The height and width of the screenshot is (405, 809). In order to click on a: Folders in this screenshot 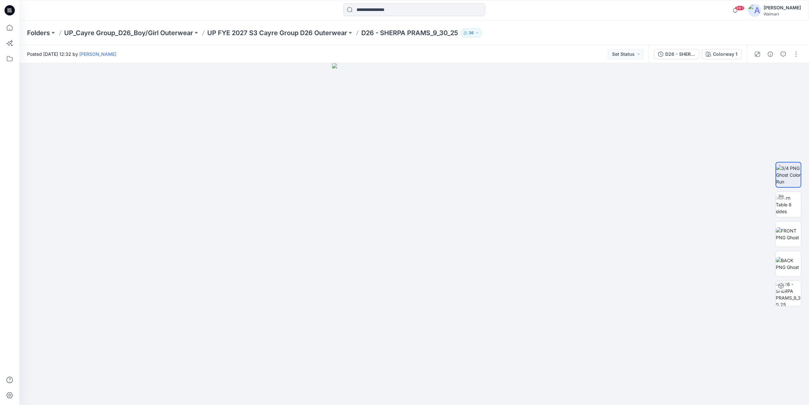, I will do `click(38, 33)`.